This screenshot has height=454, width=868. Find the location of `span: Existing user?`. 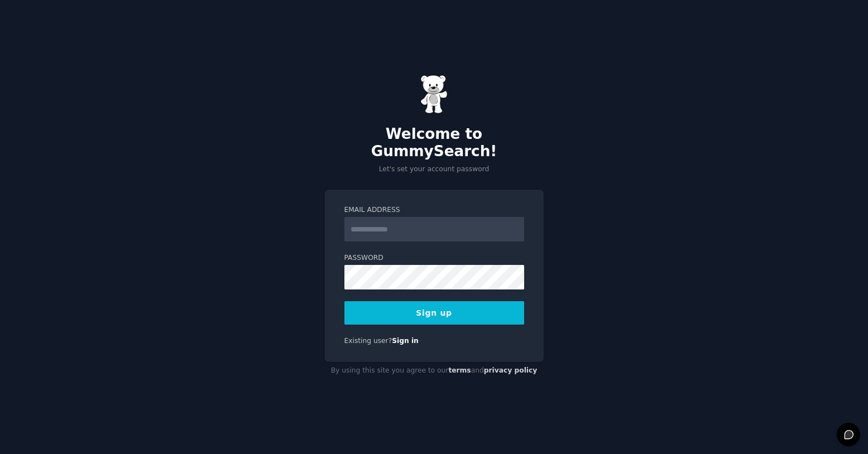

span: Existing user? is located at coordinates (369, 341).